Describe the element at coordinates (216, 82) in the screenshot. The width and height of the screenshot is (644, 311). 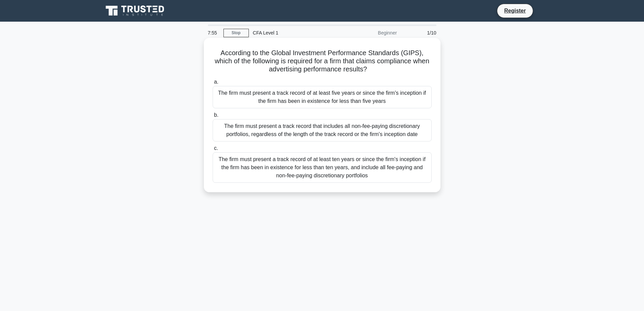
I see `span: a.` at that location.